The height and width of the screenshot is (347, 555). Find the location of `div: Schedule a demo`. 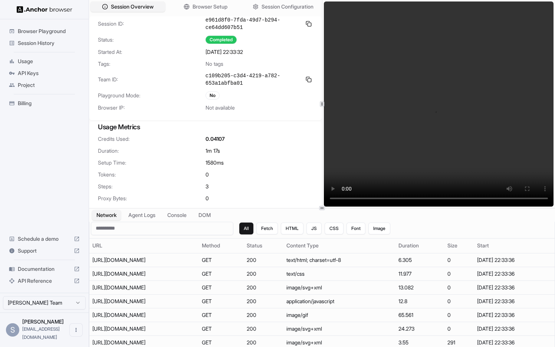

div: Schedule a demo is located at coordinates (44, 239).